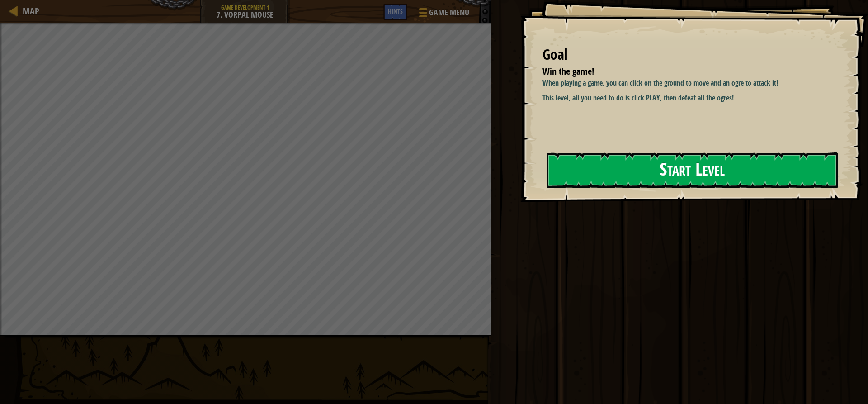 Image resolution: width=868 pixels, height=404 pixels. I want to click on span: Hints, so click(395, 11).